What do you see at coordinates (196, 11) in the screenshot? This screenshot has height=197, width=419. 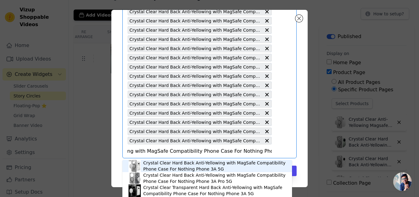 I see `span: Crystal Clear Hard Back Anti-Yellowing with MagSafe Compatibility Phone Case For Samsung S23 Ultr...` at bounding box center [196, 11].